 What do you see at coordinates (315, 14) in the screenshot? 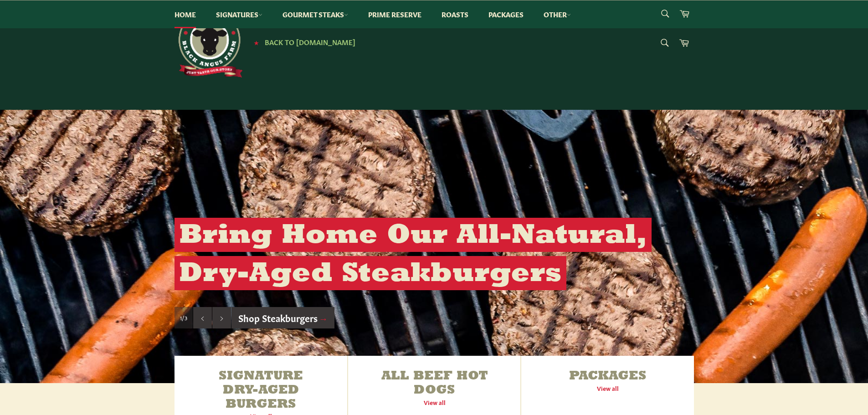
I see `a: Gourmet Steaks` at bounding box center [315, 14].